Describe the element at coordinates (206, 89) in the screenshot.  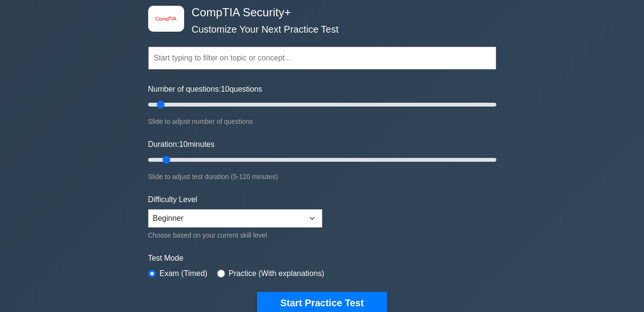
I see `label: Number of questions: questions` at that location.